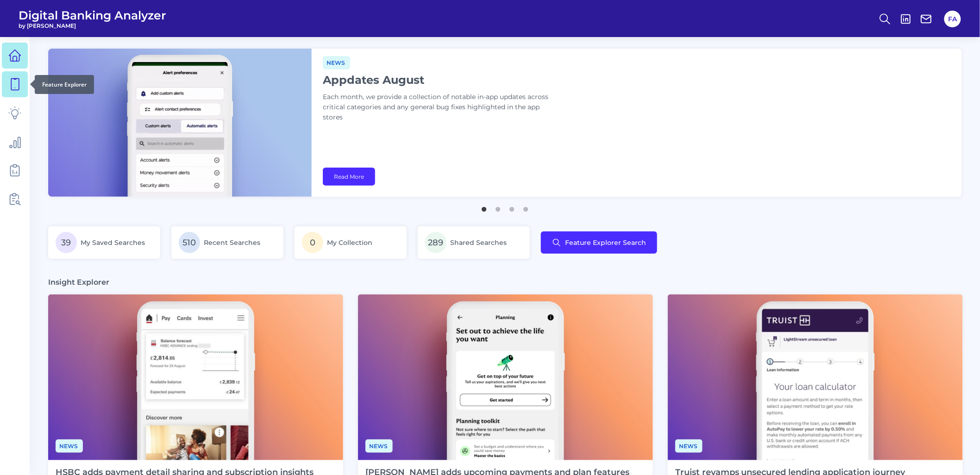 This screenshot has height=475, width=980. Describe the element at coordinates (436, 243) in the screenshot. I see `span: 289` at that location.